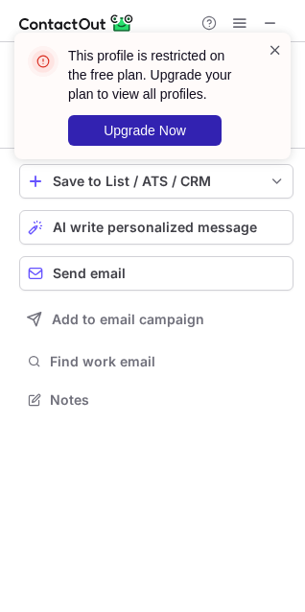 The image size is (305, 612). Describe the element at coordinates (156, 362) in the screenshot. I see `button: Find work email` at that location.